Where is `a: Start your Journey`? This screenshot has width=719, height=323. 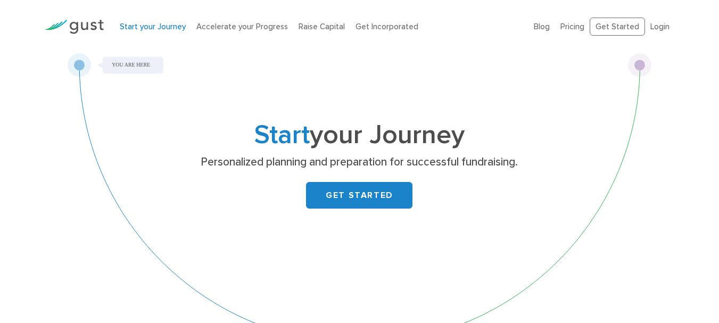
a: Start your Journey is located at coordinates (153, 27).